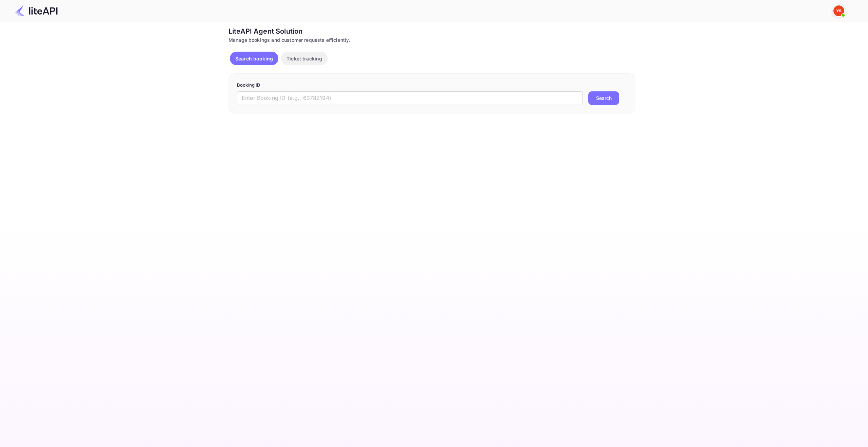 The image size is (868, 447). I want to click on div: LiteAPI Agent Solution, so click(432, 31).